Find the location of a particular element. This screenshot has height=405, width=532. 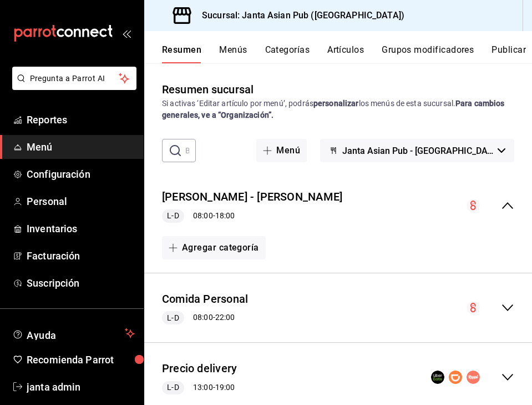

button: Resumen is located at coordinates (182, 54).